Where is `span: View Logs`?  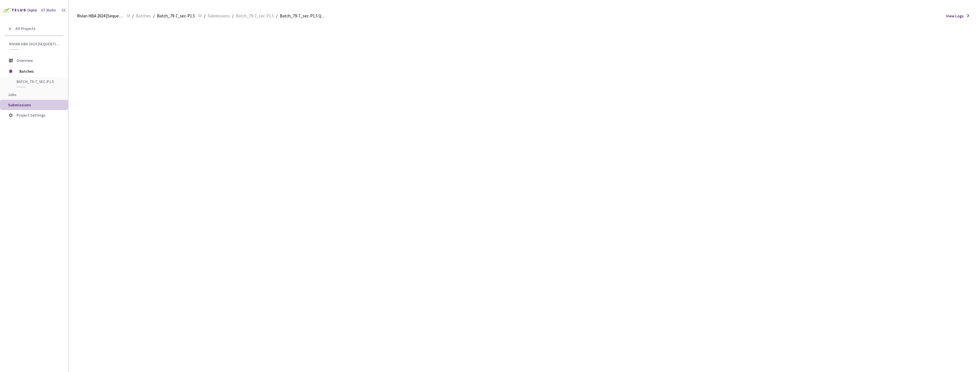 span: View Logs is located at coordinates (954, 16).